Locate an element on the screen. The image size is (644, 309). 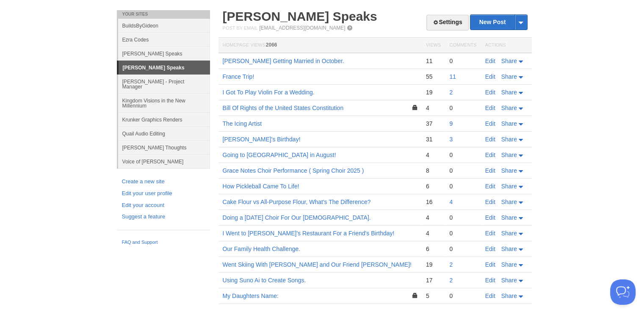
a: 9 is located at coordinates (451, 123).